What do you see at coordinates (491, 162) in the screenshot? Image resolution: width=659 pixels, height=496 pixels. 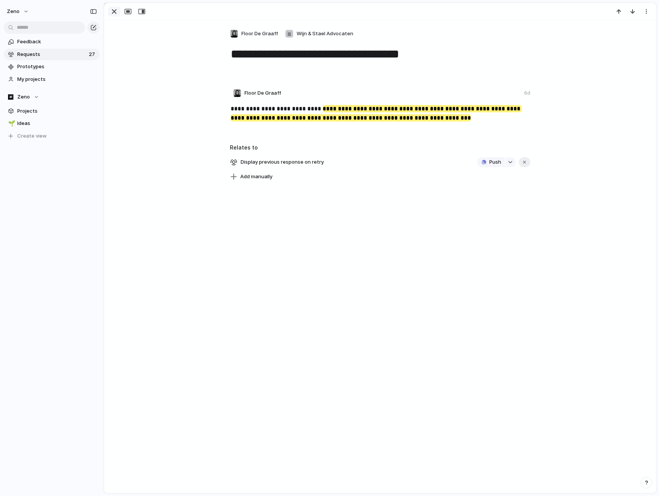 I see `button: Push` at bounding box center [491, 162].